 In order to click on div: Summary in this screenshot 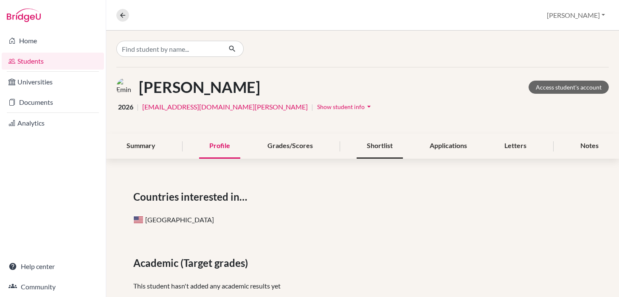, I will do `click(141, 146)`.